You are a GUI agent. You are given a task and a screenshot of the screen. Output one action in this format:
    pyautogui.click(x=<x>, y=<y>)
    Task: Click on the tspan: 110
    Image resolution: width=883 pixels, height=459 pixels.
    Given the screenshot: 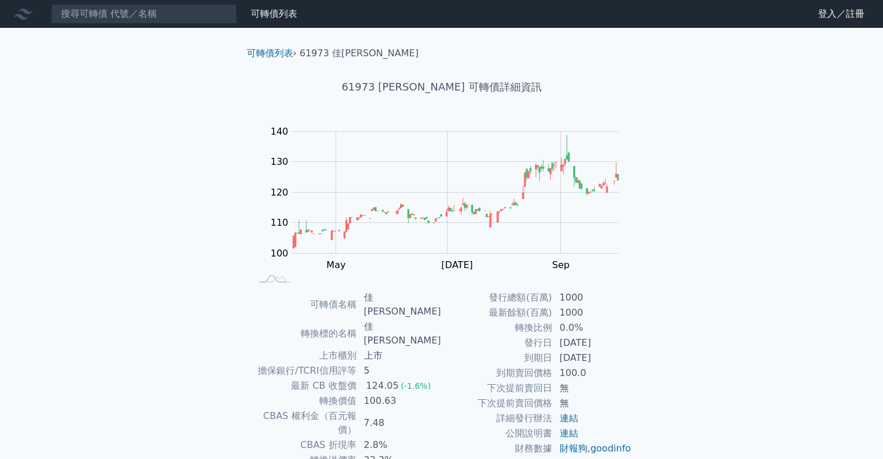 What is the action you would take?
    pyautogui.click(x=279, y=222)
    